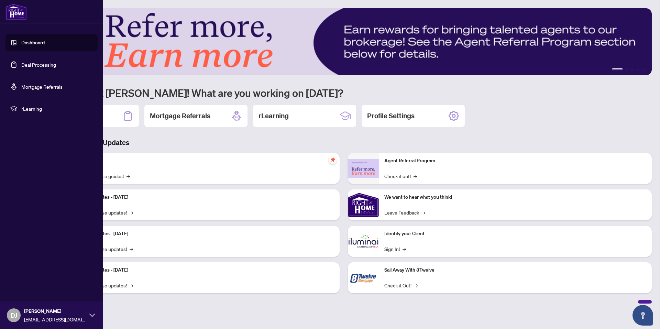 This screenshot has height=329, width=660. What do you see at coordinates (274, 116) in the screenshot?
I see `h2: rLearning` at bounding box center [274, 116].